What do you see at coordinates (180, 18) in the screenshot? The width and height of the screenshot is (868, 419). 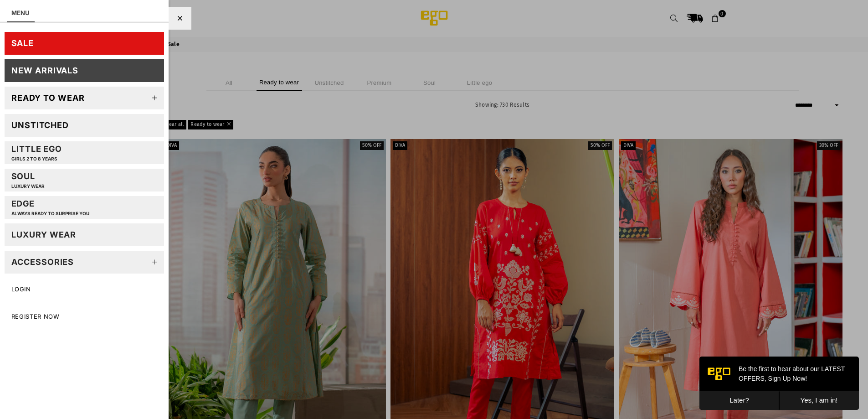 I see `div: Close Menu` at bounding box center [180, 18].